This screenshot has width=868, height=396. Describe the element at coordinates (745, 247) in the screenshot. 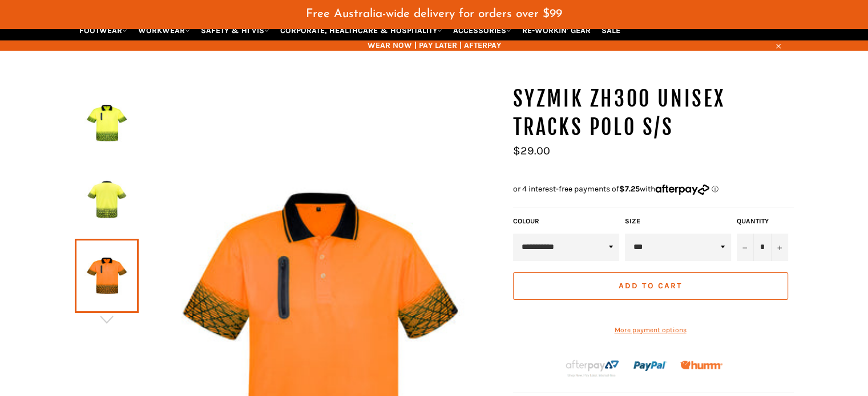

I see `button: Reduce item quantity by one` at that location.